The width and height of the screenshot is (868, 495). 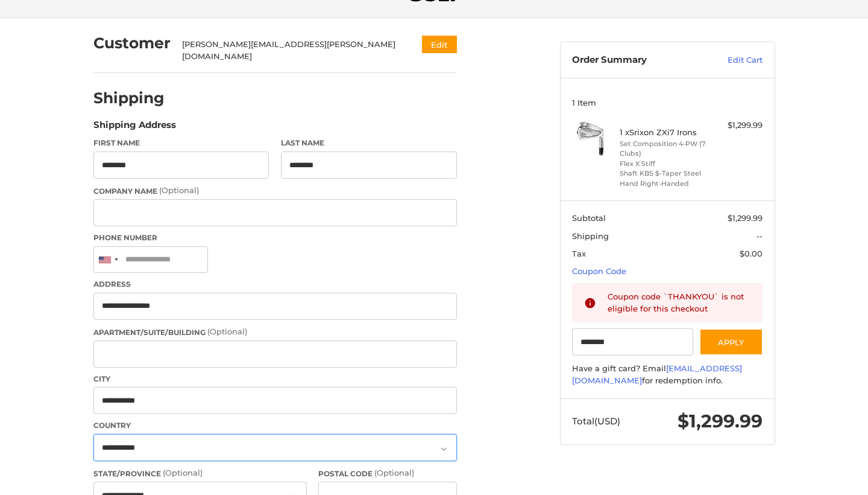 What do you see at coordinates (732, 342) in the screenshot?
I see `button: Apply` at bounding box center [732, 342].